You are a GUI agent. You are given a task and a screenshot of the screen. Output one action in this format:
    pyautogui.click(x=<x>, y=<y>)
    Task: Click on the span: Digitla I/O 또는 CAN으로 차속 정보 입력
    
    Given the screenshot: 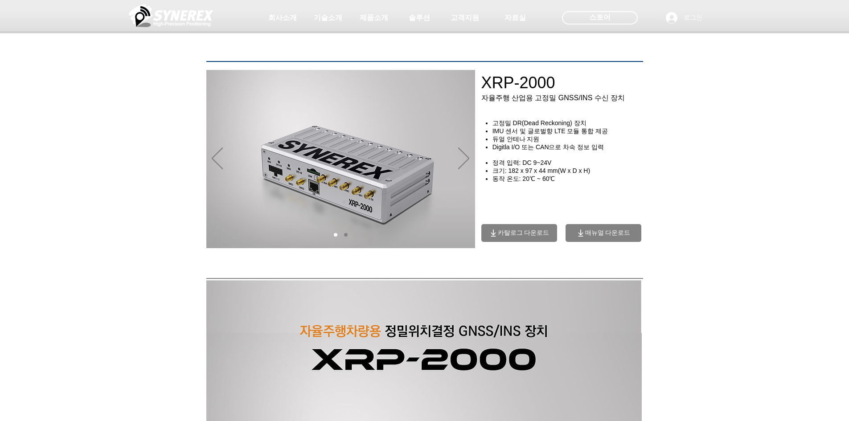 What is the action you would take?
    pyautogui.click(x=548, y=147)
    